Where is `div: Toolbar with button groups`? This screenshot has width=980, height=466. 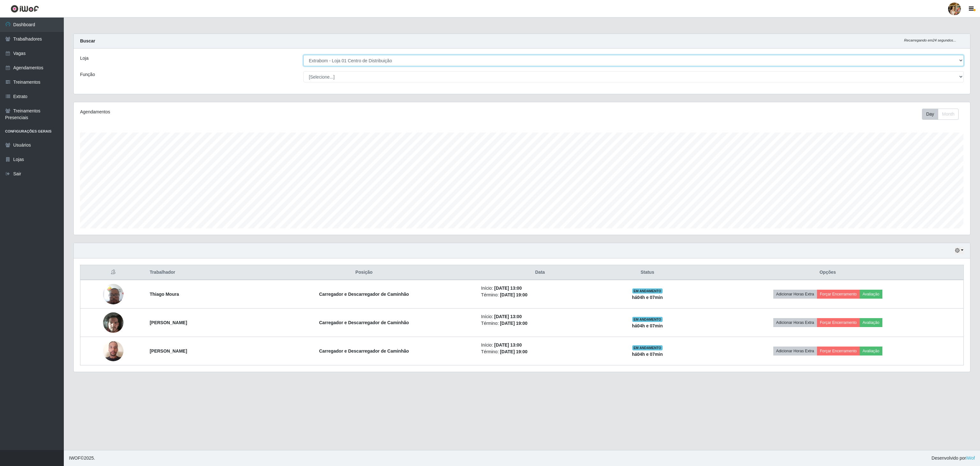 div: Toolbar with button groups is located at coordinates (943, 114).